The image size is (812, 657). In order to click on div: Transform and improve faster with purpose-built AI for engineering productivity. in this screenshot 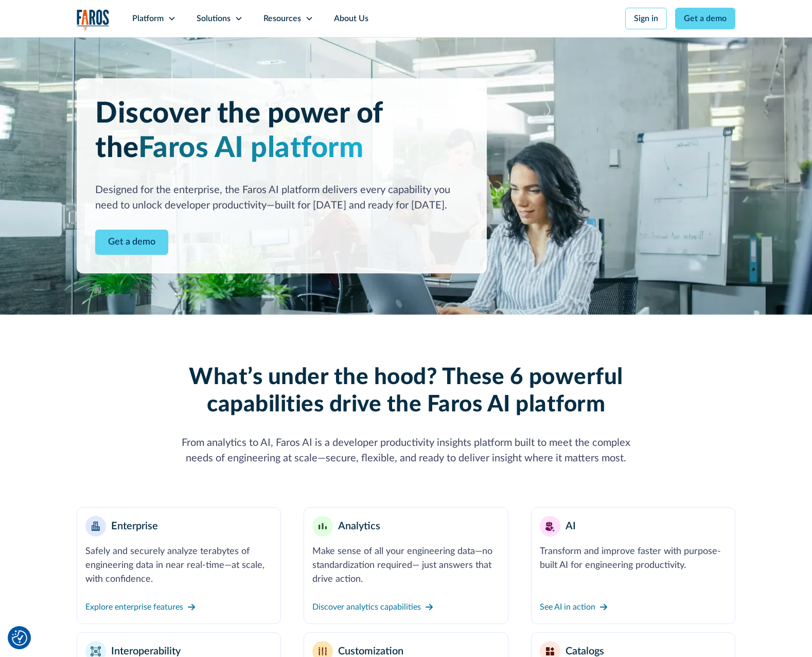, I will do `click(633, 558)`.